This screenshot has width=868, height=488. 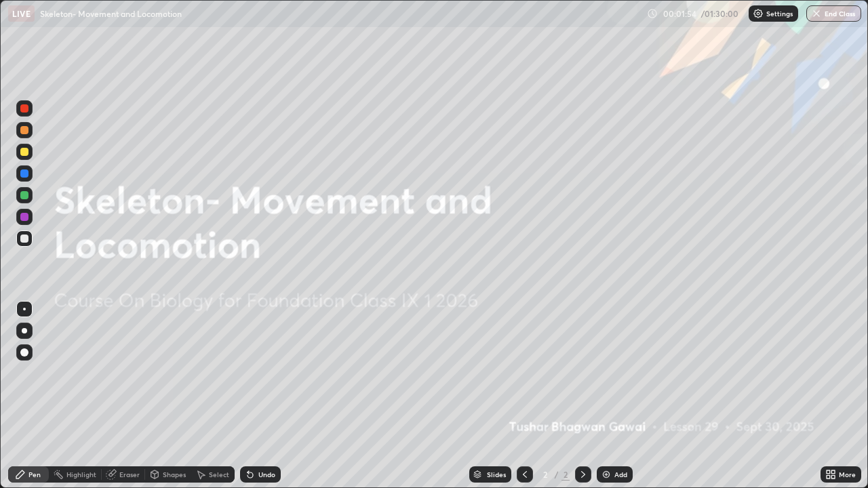 What do you see at coordinates (81, 475) in the screenshot?
I see `div: Highlight` at bounding box center [81, 475].